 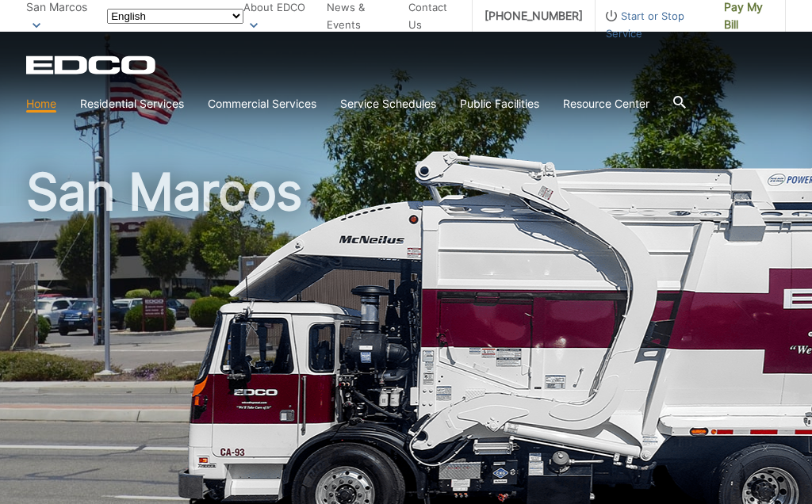 I want to click on a: EDCD logo. Return to the homepage., so click(x=92, y=65).